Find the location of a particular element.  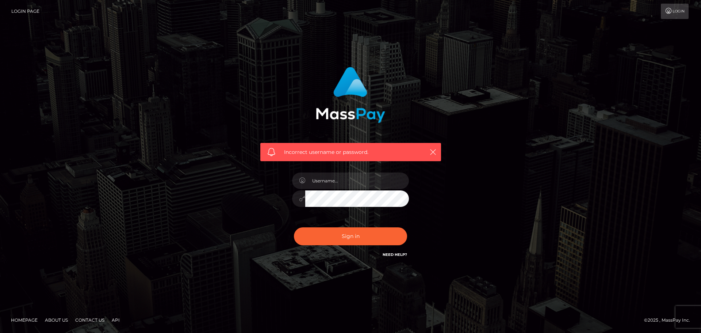

img: MassPay Login is located at coordinates (350, 95).